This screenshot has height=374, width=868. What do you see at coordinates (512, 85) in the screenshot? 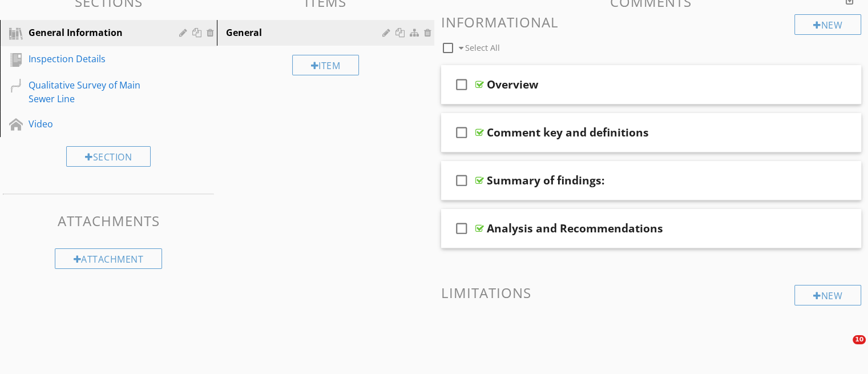
I see `div: Overview` at bounding box center [512, 85].